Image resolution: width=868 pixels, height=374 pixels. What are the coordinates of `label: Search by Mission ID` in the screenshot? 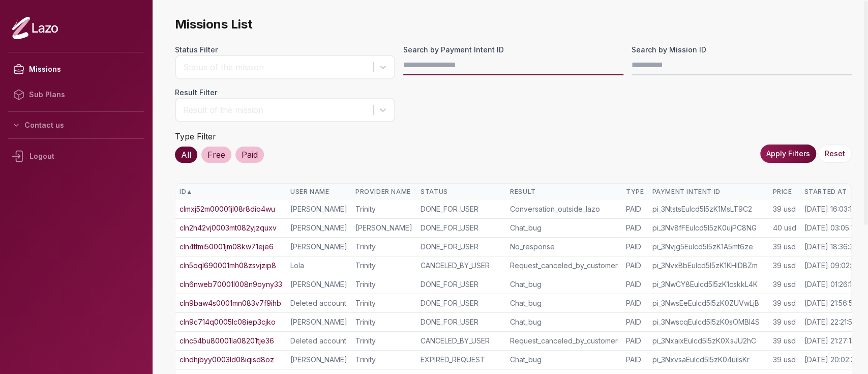 It's located at (741, 50).